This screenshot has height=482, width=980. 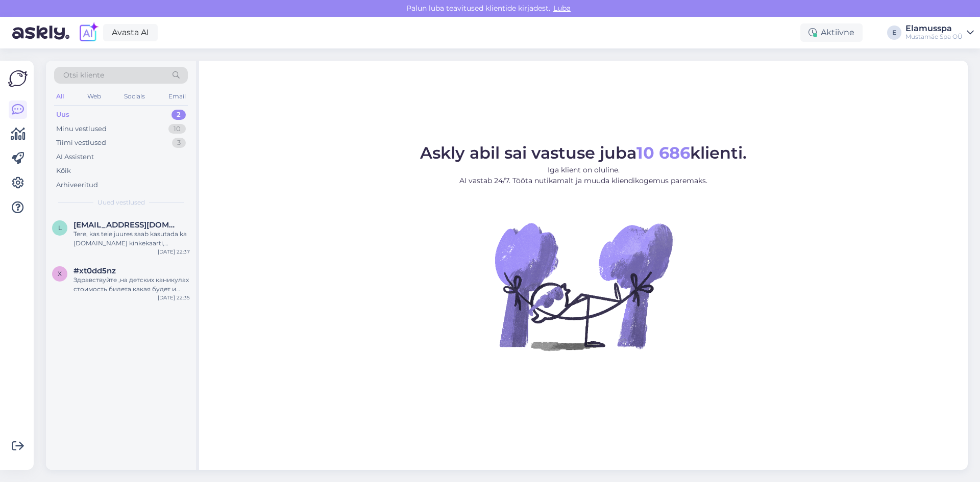 I want to click on span: Askly abil sai vastuse juba klienti., so click(x=583, y=153).